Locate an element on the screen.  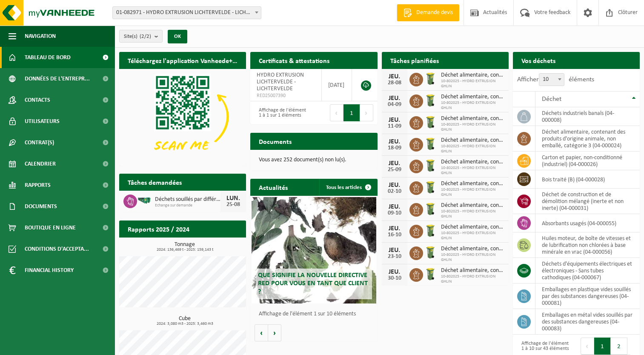
td: déchet de construction et de démolition mélangé (inerte et non inerte) (04-000031) is located at coordinates (588, 201).